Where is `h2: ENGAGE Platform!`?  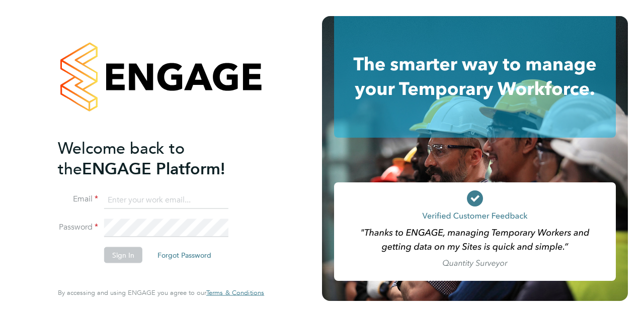 h2: ENGAGE Platform! is located at coordinates (156, 158).